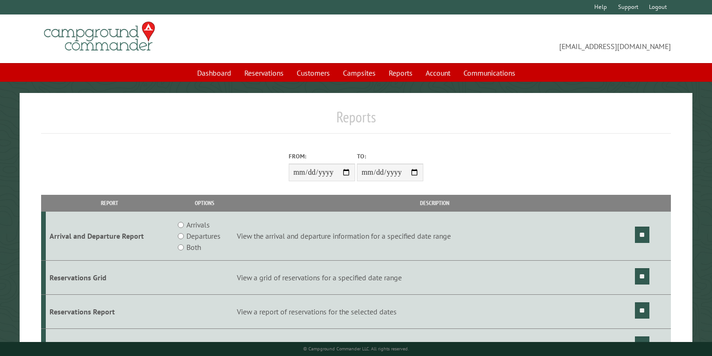 Image resolution: width=712 pixels, height=356 pixels. What do you see at coordinates (110, 277) in the screenshot?
I see `td: Reservations Grid` at bounding box center [110, 277].